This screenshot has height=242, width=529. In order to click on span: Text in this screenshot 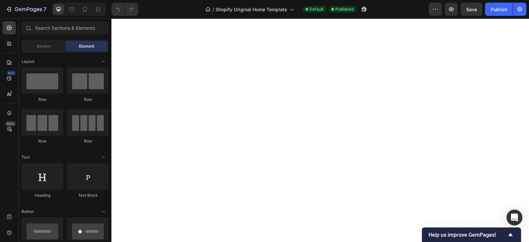, I will do `click(25, 157)`.